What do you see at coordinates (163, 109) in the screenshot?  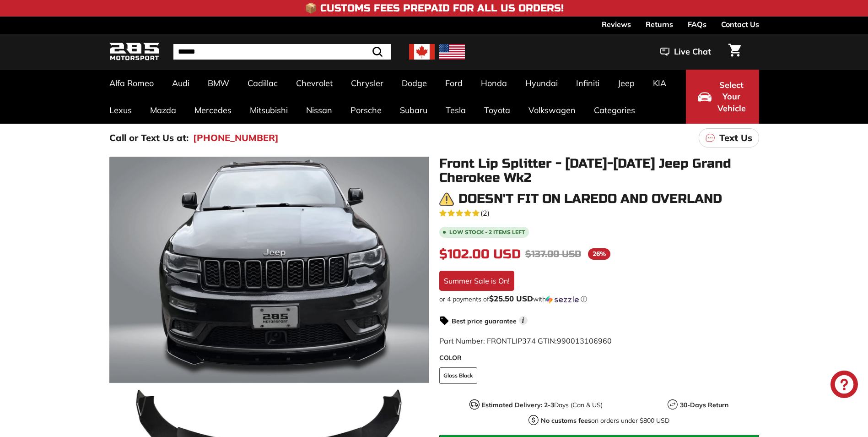 I see `a: Mazda` at bounding box center [163, 109].